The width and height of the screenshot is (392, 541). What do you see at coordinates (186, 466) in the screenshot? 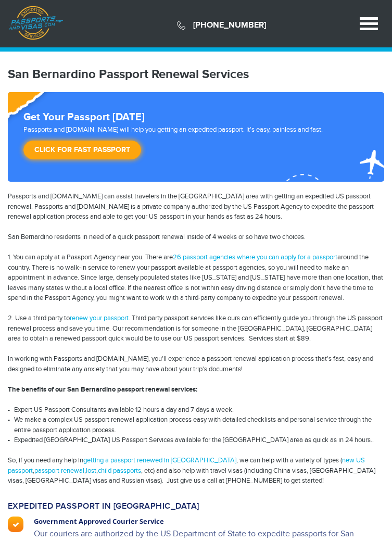
I see `a: new US passport` at bounding box center [186, 466].